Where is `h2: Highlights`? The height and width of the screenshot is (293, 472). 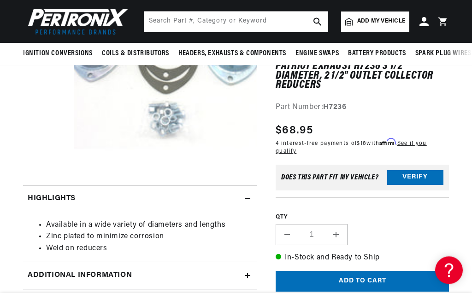
h2: Highlights is located at coordinates (52, 199).